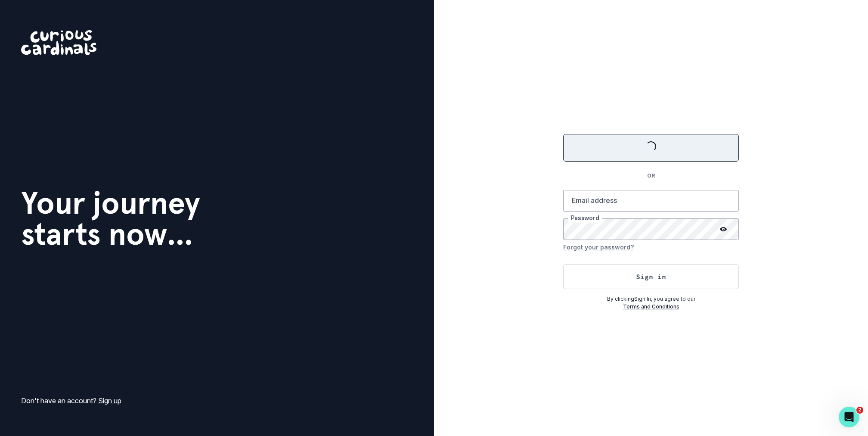 The image size is (868, 436). I want to click on p: By clicking Sign In , you agree to our, so click(651, 299).